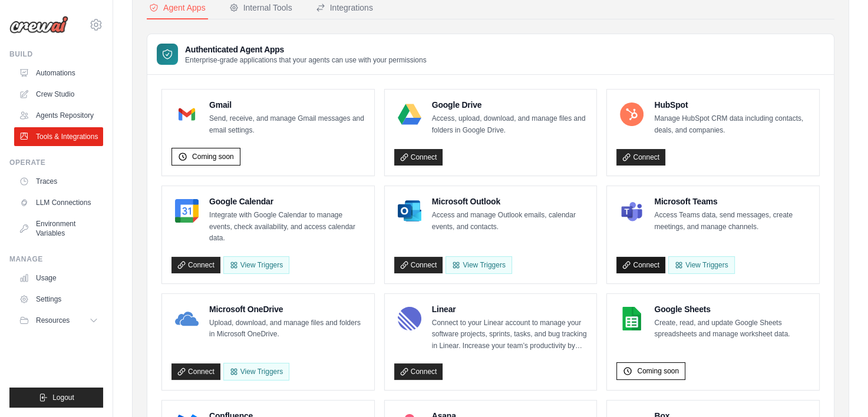  I want to click on a: Traces, so click(58, 182).